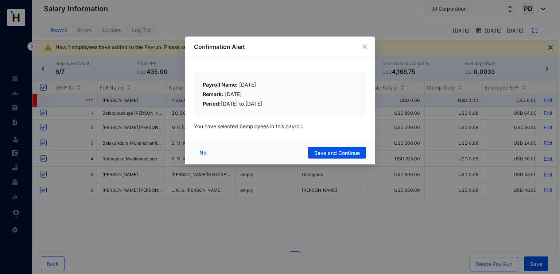  I want to click on button: Save and Continue, so click(337, 153).